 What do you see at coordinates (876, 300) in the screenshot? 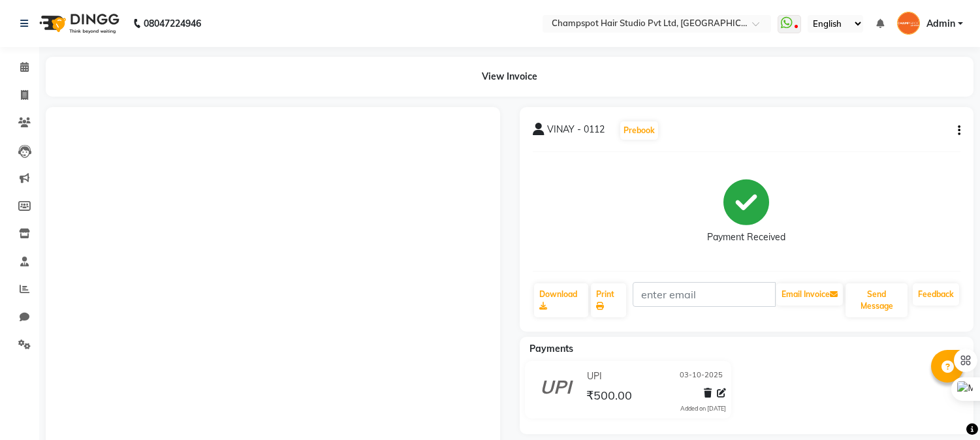
I see `button: Send Message` at bounding box center [876, 300].